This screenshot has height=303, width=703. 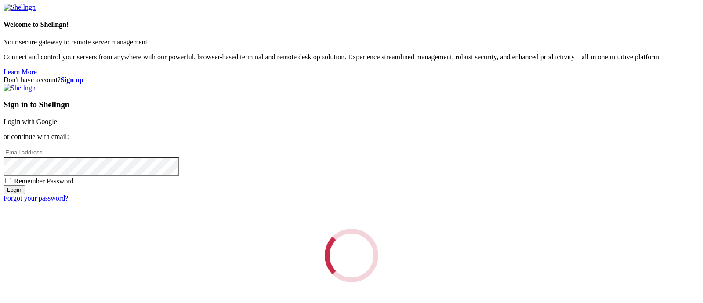 What do you see at coordinates (351, 42) in the screenshot?
I see `p: Your secure gateway to remote server management.` at bounding box center [351, 42].